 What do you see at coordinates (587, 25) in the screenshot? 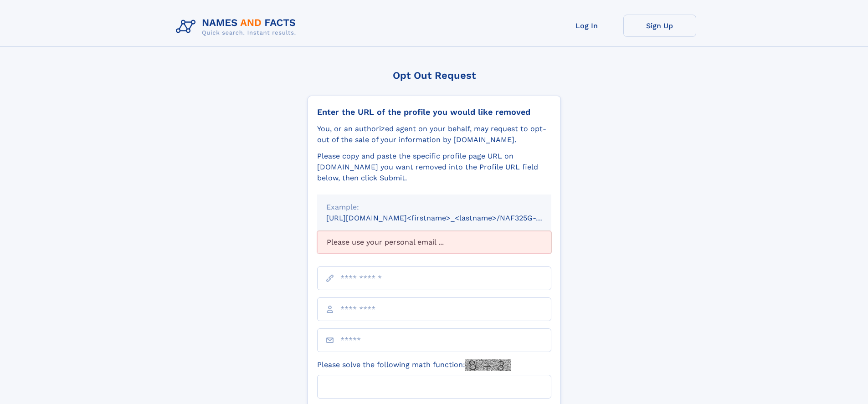
I see `a: Log In` at bounding box center [587, 25].